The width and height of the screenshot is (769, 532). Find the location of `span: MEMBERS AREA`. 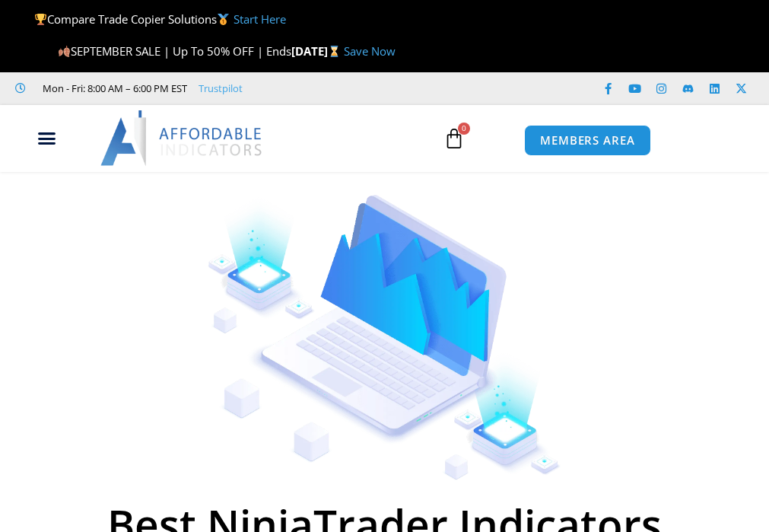

span: MEMBERS AREA is located at coordinates (587, 140).